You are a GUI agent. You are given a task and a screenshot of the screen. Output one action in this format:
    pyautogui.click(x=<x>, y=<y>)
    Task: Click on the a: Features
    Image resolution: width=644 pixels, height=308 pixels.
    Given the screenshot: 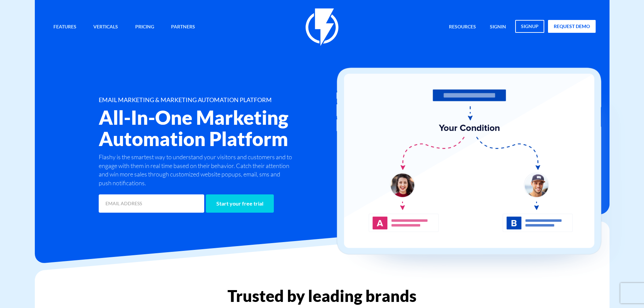 What is the action you would take?
    pyautogui.click(x=65, y=27)
    